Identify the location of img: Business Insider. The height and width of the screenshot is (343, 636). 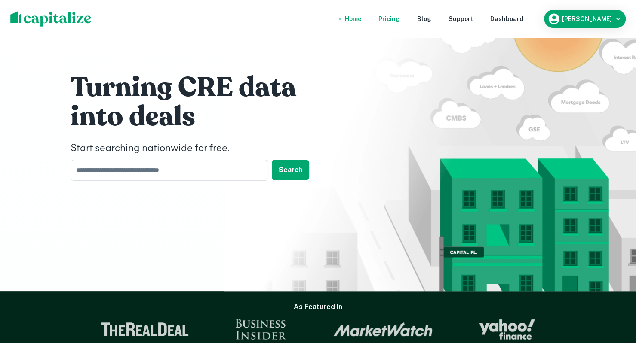
(261, 330).